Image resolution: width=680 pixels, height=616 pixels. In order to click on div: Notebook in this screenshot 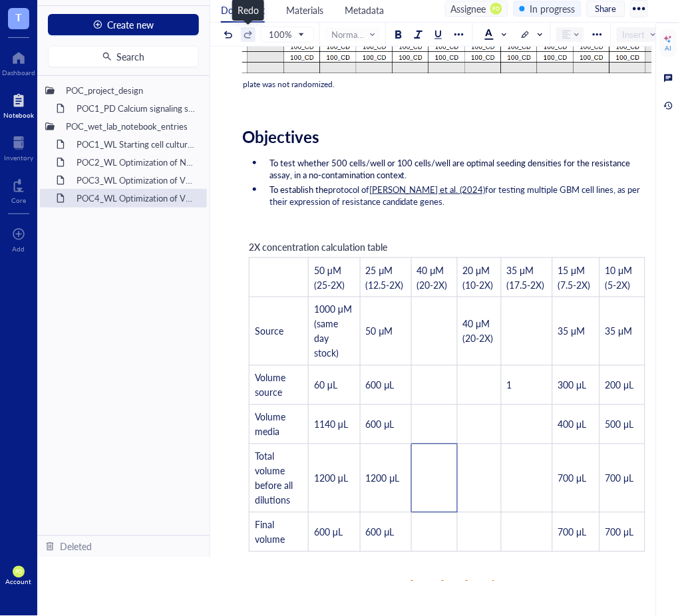, I will do `click(18, 115)`.